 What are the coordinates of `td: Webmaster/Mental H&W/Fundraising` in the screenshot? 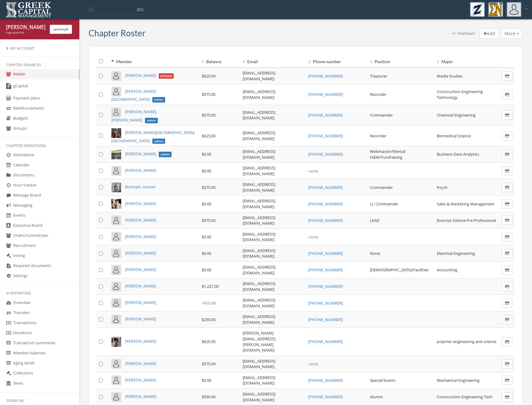 It's located at (401, 154).